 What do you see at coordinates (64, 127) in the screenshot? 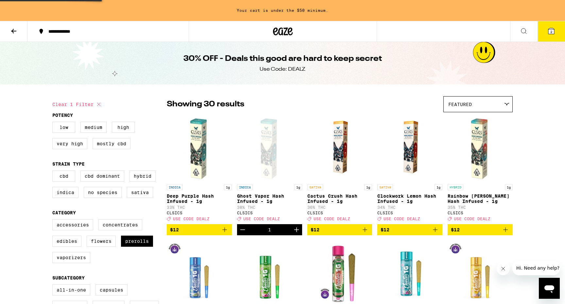
I see `label: Low` at bounding box center [64, 127].